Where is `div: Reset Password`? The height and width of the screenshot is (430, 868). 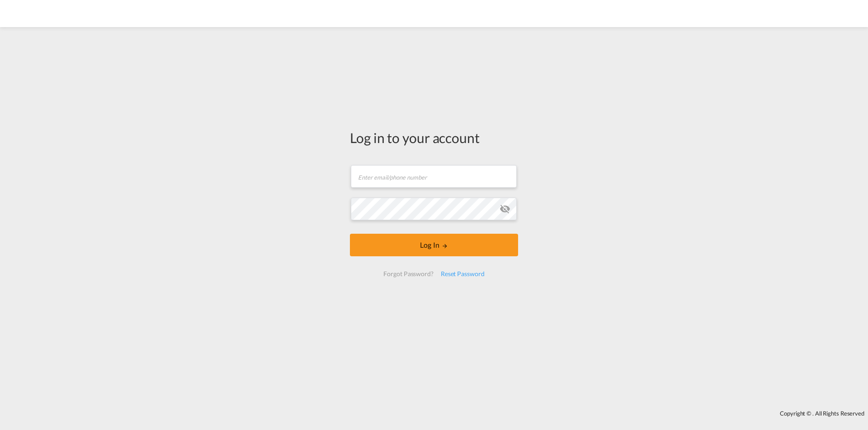 div: Reset Password is located at coordinates (462, 274).